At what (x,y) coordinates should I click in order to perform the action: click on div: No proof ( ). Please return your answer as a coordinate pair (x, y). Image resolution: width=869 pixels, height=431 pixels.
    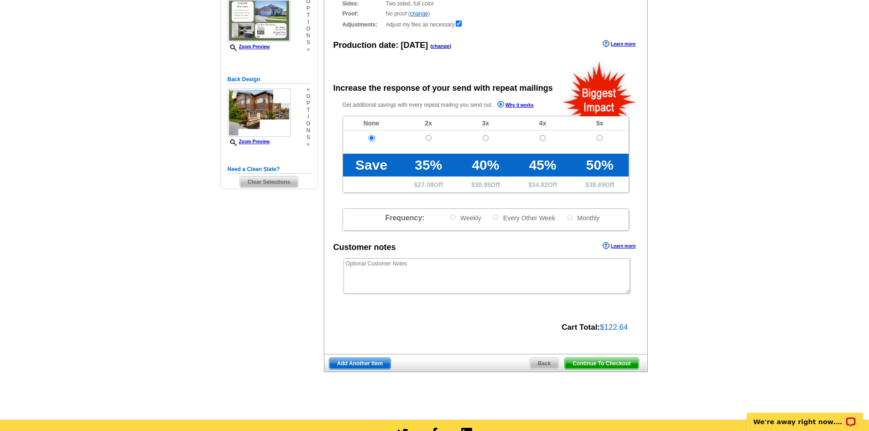
    Looking at the image, I should click on (486, 14).